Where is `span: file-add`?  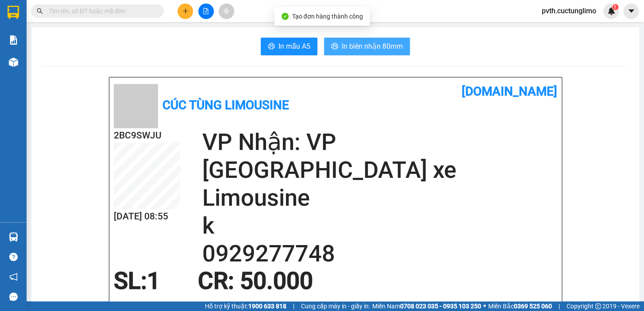
span: file-add is located at coordinates (206, 11).